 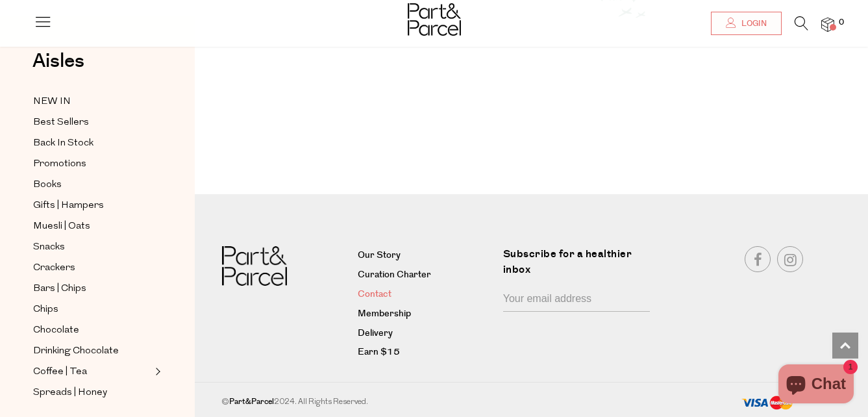 I want to click on a: 0, so click(x=827, y=24).